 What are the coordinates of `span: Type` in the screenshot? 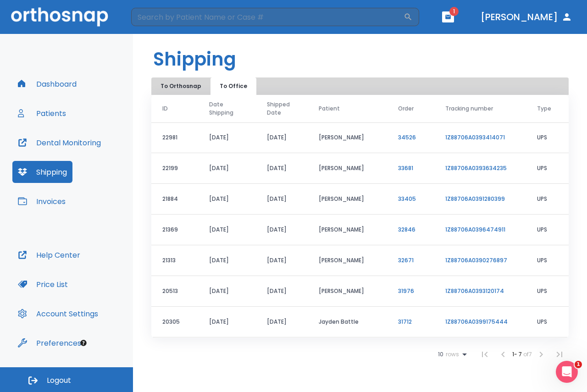 It's located at (544, 109).